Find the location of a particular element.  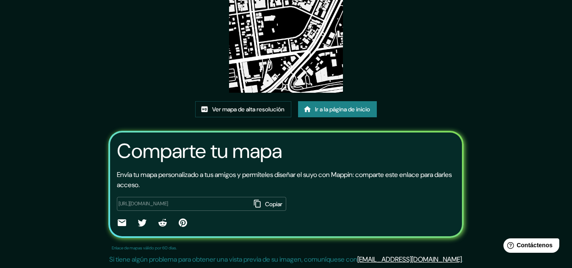

font: Enlace de mapas válido por 60 días. is located at coordinates (144, 248).